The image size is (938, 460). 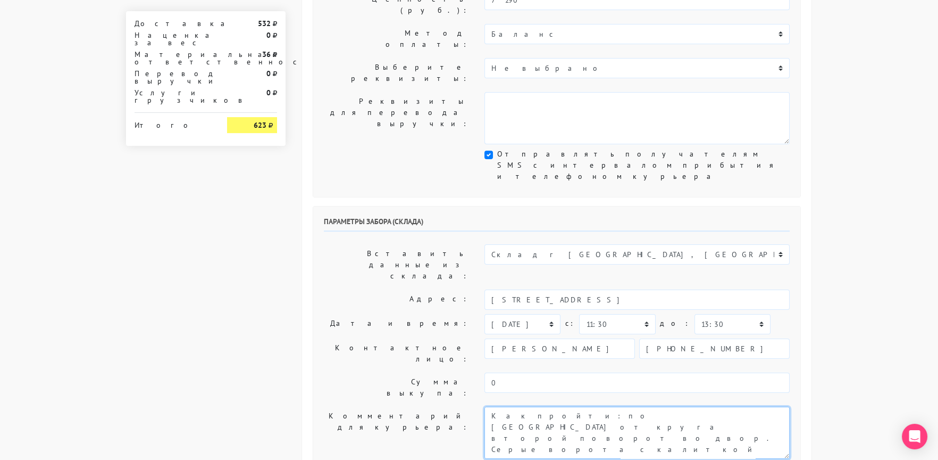 What do you see at coordinates (396, 73) in the screenshot?
I see `label: Выберите реквизиты:` at bounding box center [396, 73].